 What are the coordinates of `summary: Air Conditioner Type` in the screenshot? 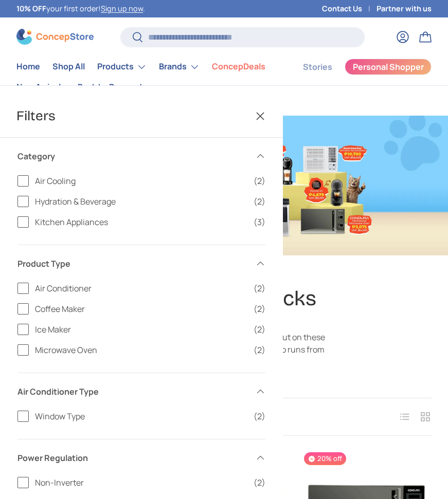 It's located at (142, 392).